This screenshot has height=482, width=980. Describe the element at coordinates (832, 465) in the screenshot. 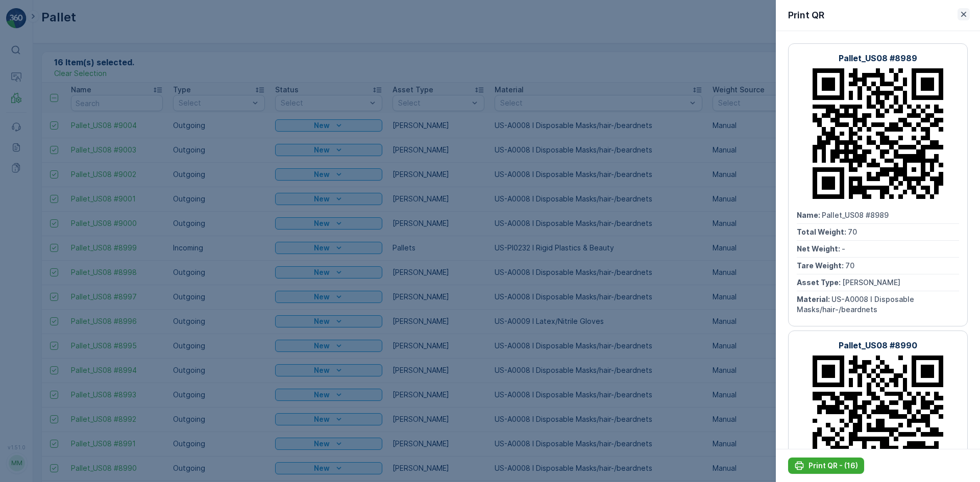

I see `p: Print QR - (16)` at that location.